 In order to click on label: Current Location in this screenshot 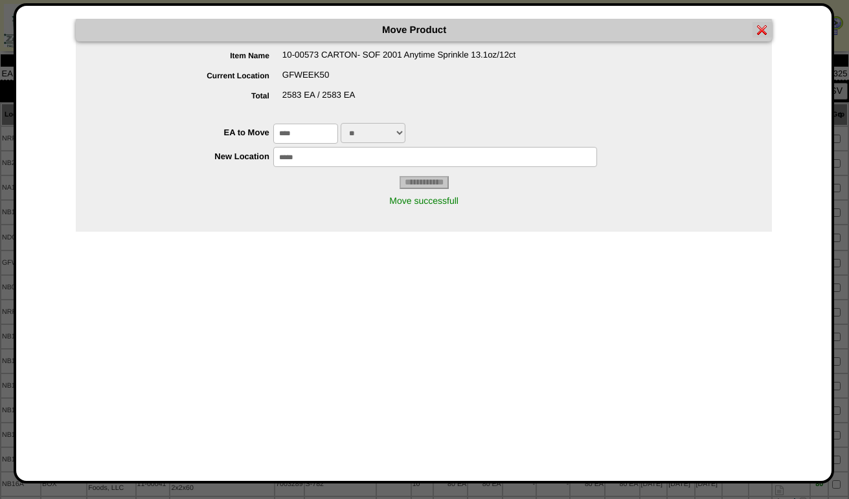, I will do `click(192, 76)`.